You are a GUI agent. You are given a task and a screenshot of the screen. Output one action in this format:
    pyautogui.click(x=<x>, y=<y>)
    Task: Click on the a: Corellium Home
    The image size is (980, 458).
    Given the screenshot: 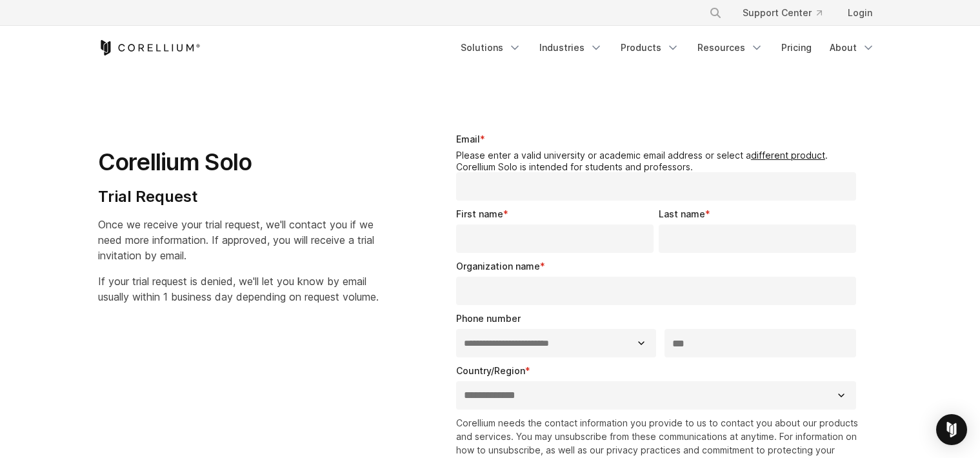 What is the action you would take?
    pyautogui.click(x=149, y=48)
    